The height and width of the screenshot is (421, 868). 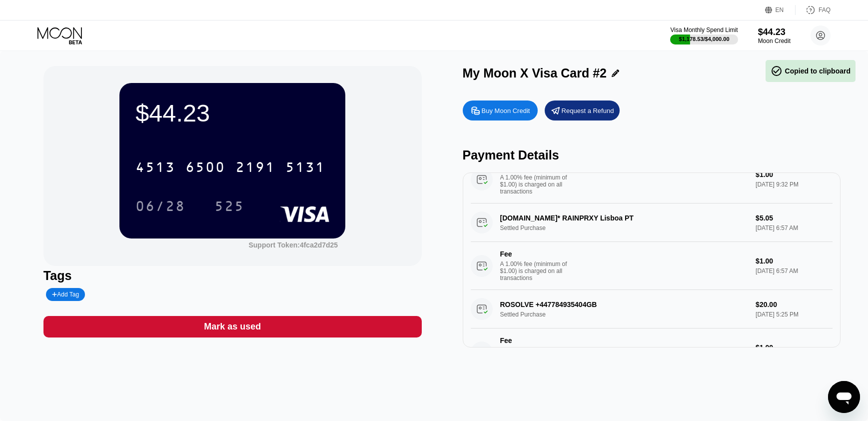 I want to click on div: Visa Monthly Spend Limit, so click(x=704, y=30).